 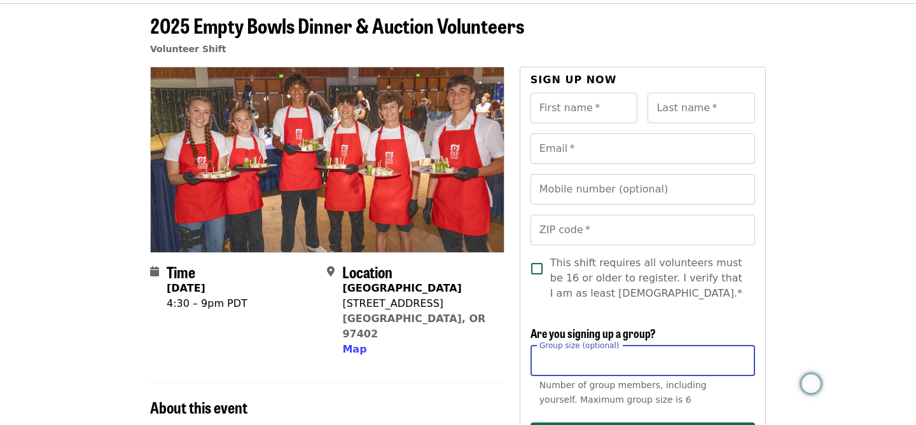 I want to click on input: First name, so click(x=584, y=108).